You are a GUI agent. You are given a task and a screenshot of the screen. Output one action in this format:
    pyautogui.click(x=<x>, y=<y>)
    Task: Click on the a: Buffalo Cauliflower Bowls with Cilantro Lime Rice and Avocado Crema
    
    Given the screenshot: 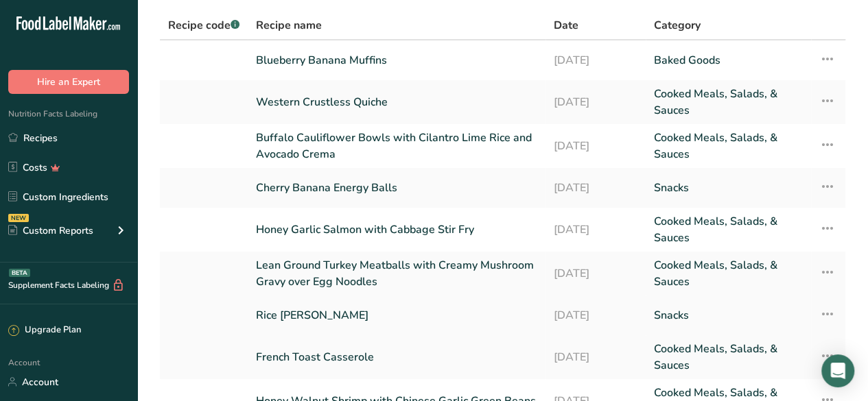 What is the action you would take?
    pyautogui.click(x=396, y=146)
    